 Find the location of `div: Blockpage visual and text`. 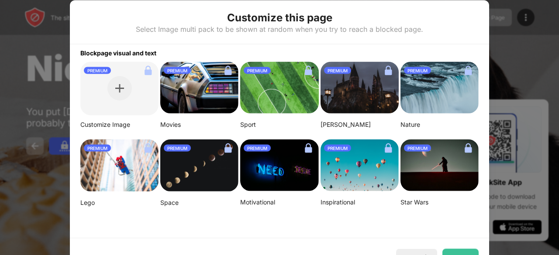

div: Blockpage visual and text is located at coordinates (279, 50).